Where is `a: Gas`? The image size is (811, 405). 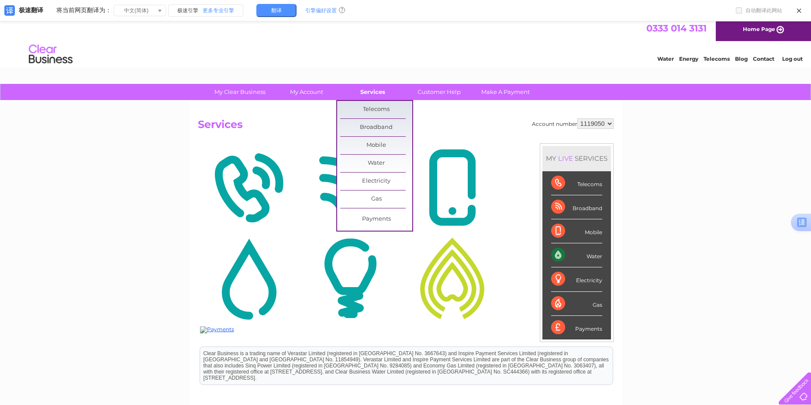
a: Gas is located at coordinates (376, 199).